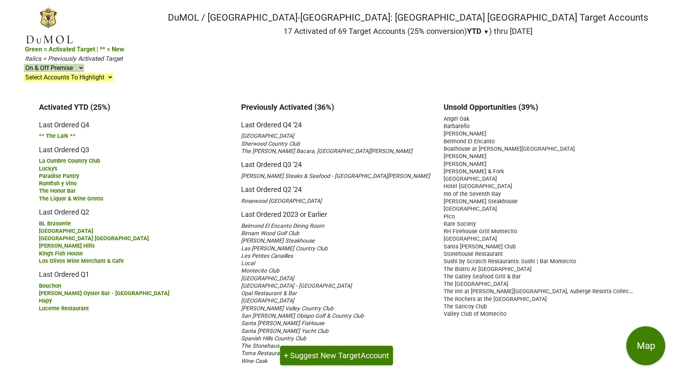  What do you see at coordinates (646, 346) in the screenshot?
I see `button: Map` at bounding box center [646, 346].